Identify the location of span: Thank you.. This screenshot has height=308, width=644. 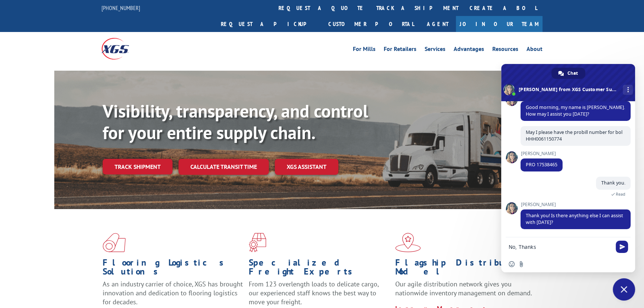
(613, 183).